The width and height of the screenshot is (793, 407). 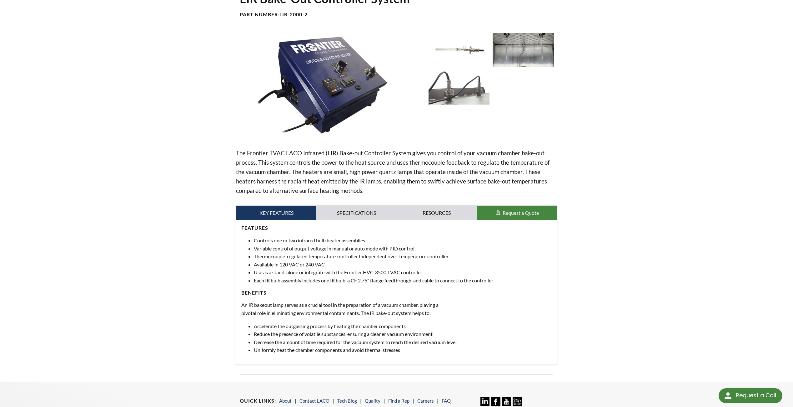 I want to click on h4: Part Number:, so click(x=396, y=14).